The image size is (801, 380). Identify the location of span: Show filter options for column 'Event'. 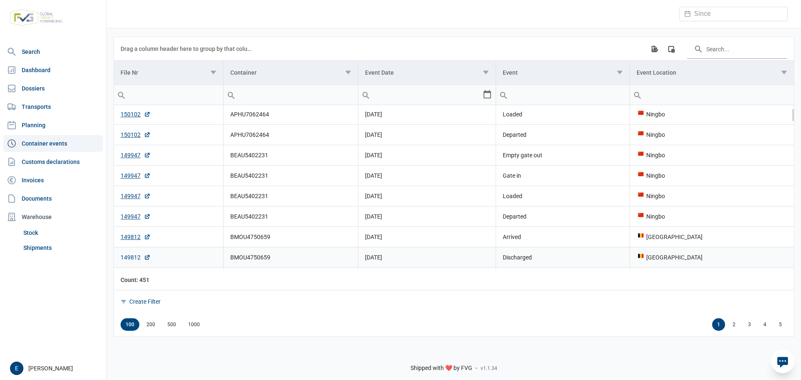
(620, 72).